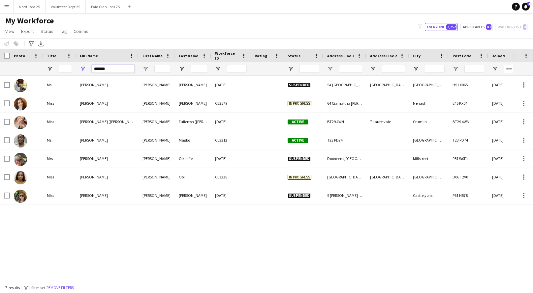 The image size is (533, 293). Describe the element at coordinates (498, 56) in the screenshot. I see `span: Joined` at that location.